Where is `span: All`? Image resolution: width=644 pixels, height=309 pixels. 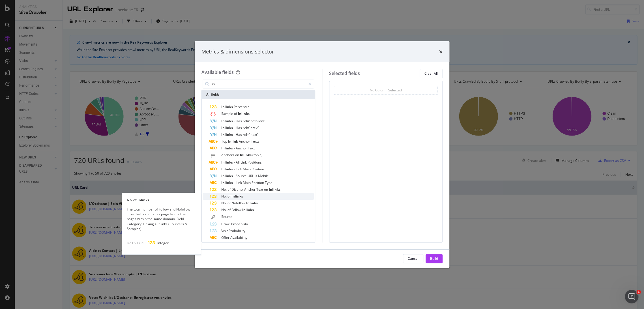 span: All is located at coordinates (238, 162).